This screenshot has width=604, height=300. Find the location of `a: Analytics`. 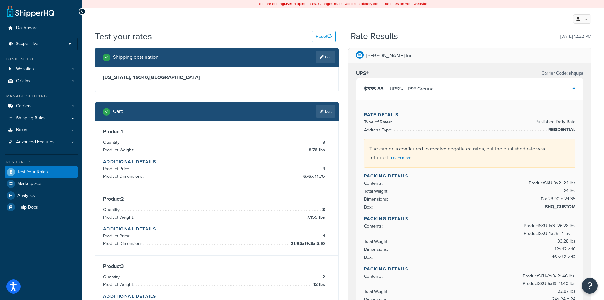

a: Analytics is located at coordinates (41, 195).